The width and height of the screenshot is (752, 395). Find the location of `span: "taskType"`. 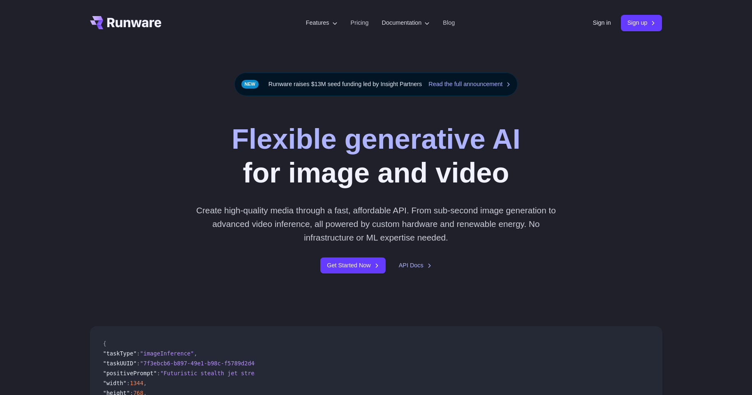

span: "taskType" is located at coordinates (120, 353).